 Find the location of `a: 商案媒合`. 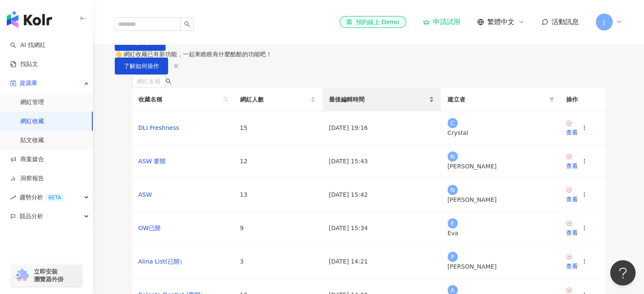

a: 商案媒合 is located at coordinates (27, 159).